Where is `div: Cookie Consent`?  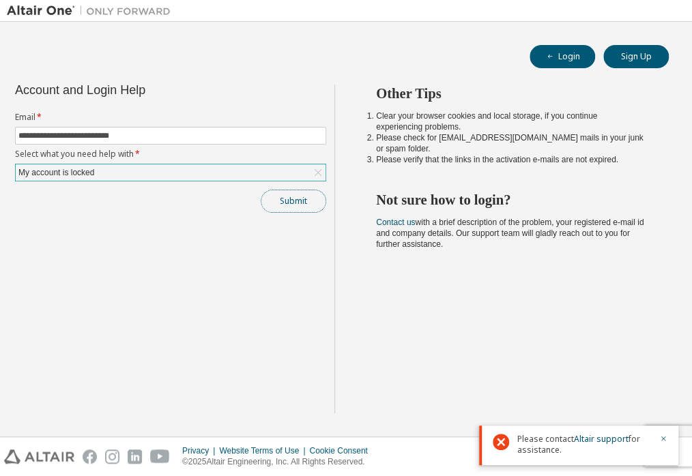 div: Cookie Consent is located at coordinates (342, 451).